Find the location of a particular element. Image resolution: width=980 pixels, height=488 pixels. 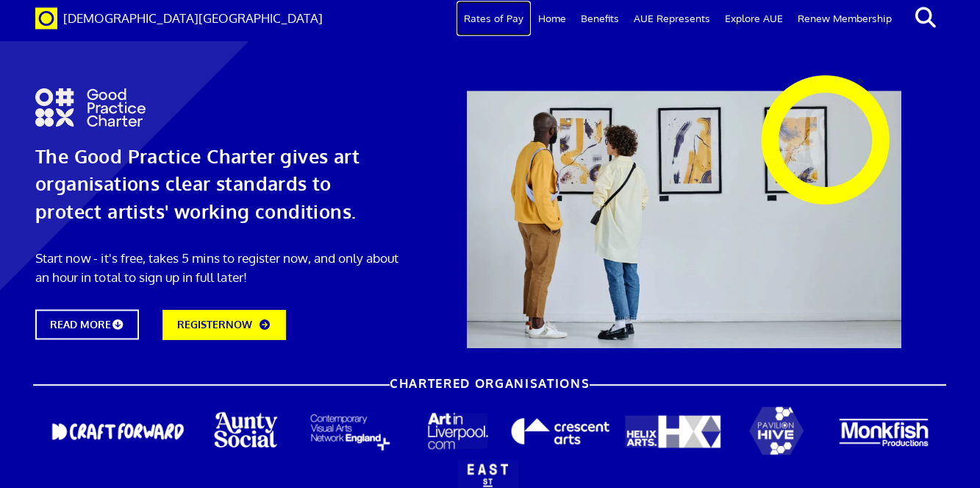

span: NOW is located at coordinates (239, 324).